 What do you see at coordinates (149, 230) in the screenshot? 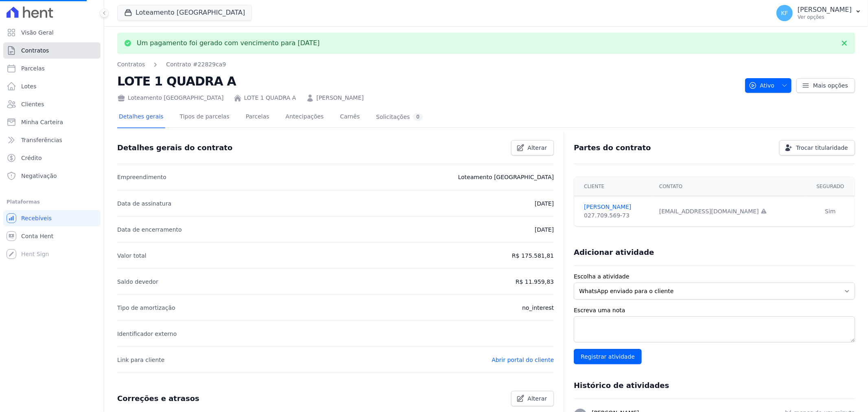
I see `p: Data de encerramento` at bounding box center [149, 230].